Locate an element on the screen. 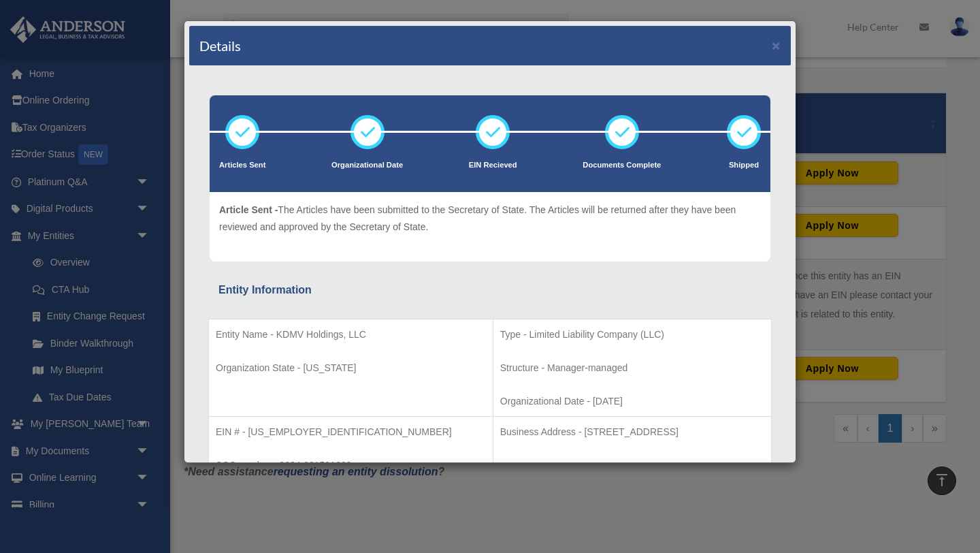 This screenshot has width=980, height=553. div: Entity Information is located at coordinates (490, 290).